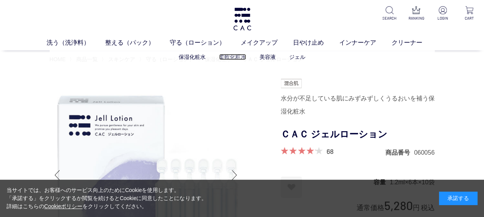  Describe the element at coordinates (235, 175) in the screenshot. I see `div: Next slide` at that location.